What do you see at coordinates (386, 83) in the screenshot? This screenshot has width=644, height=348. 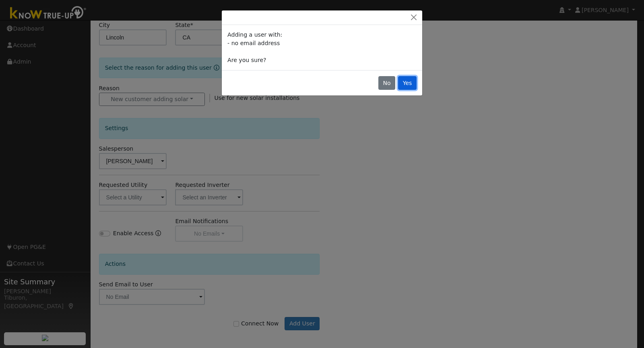 I see `button: No` at bounding box center [386, 83].